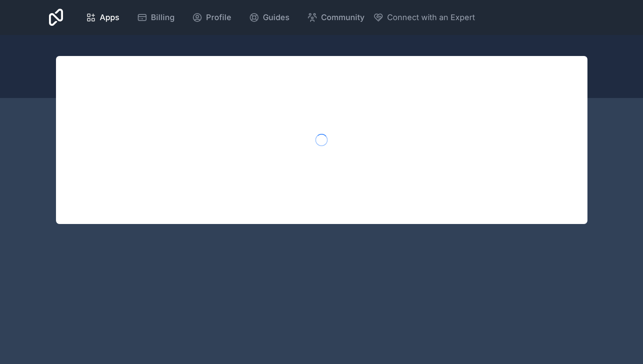 The image size is (643, 364). I want to click on a: Guides, so click(269, 18).